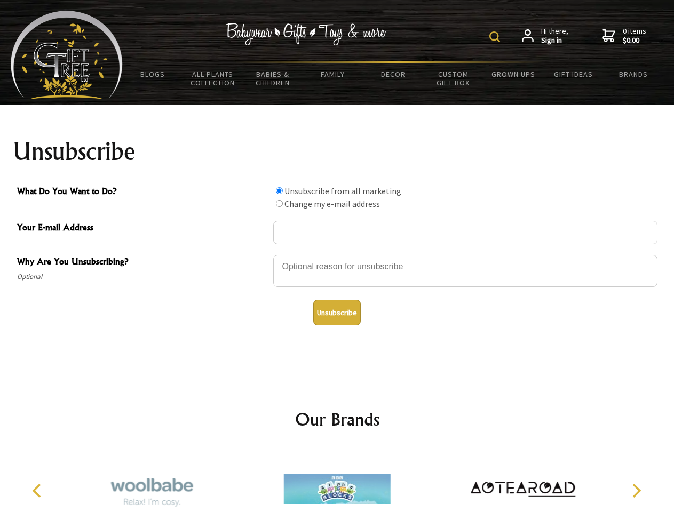 This screenshot has width=674, height=512. Describe the element at coordinates (143, 277) in the screenshot. I see `span: Optional` at that location.